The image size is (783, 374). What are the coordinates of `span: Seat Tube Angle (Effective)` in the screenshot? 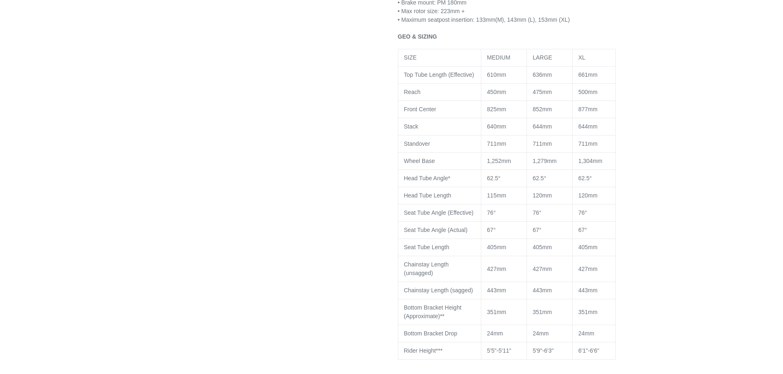 It's located at (438, 213).